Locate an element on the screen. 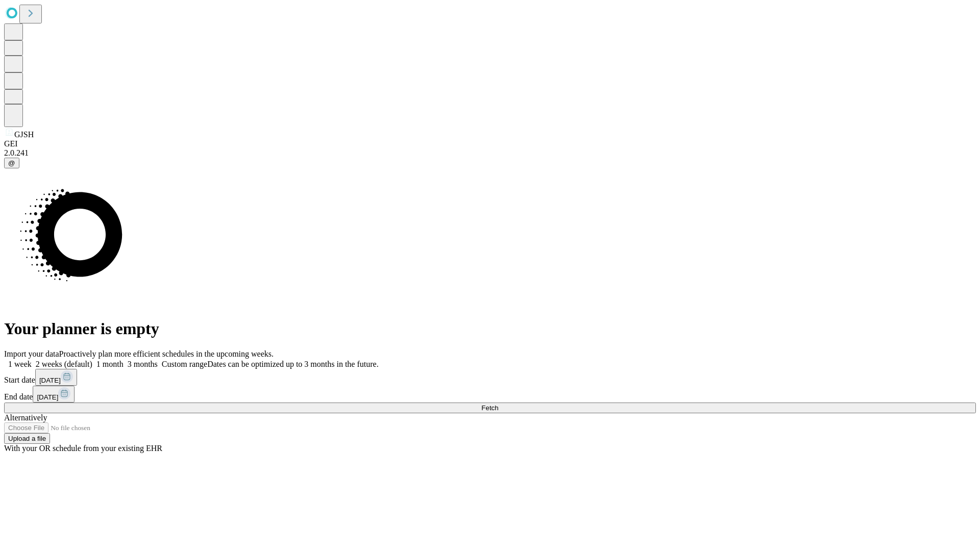  span: Custom range is located at coordinates (184, 364).